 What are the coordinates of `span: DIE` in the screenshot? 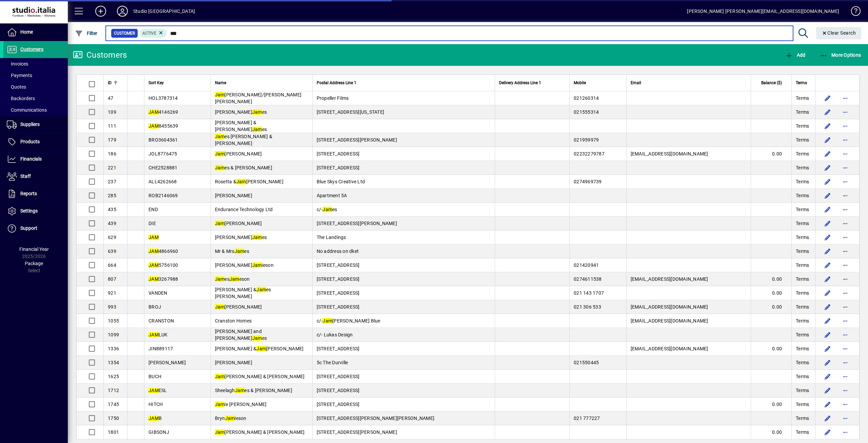 It's located at (152, 223).